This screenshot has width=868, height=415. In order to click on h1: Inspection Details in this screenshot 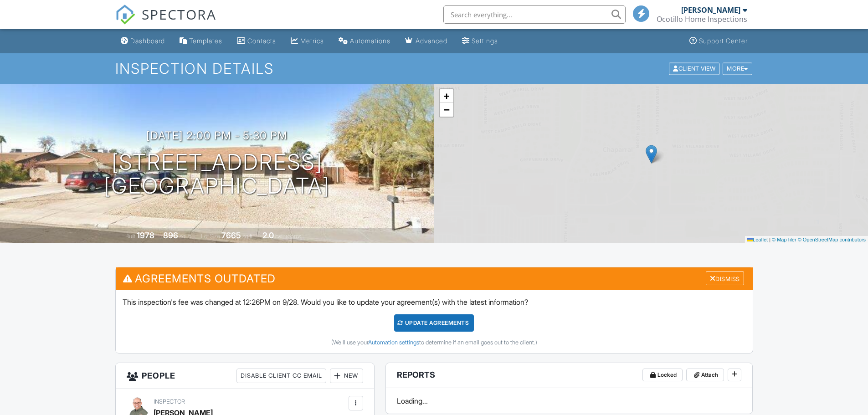, I will do `click(434, 68)`.